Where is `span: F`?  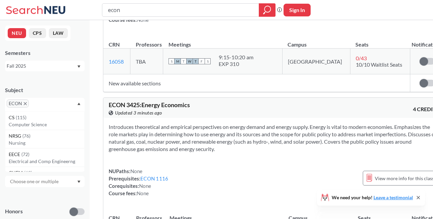 span: F is located at coordinates (202, 61).